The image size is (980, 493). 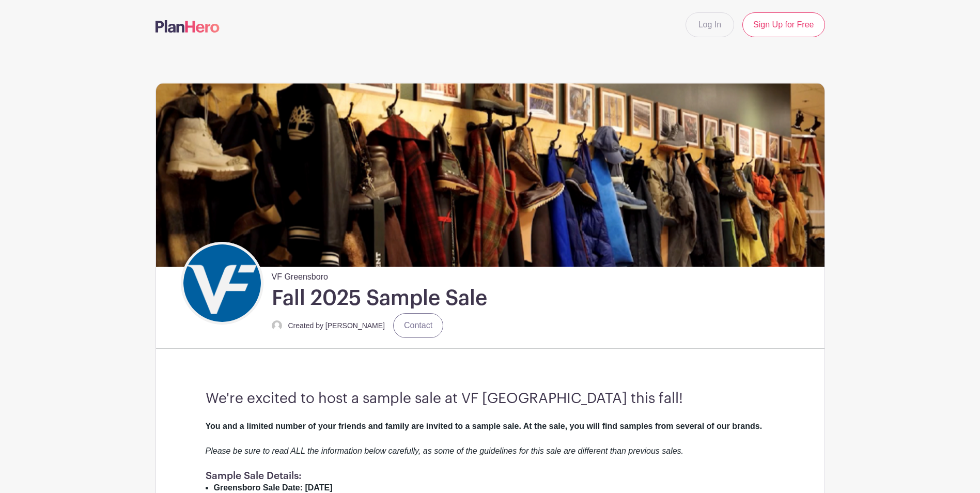 What do you see at coordinates (490, 174) in the screenshot?
I see `img: Sample%20Sale.png` at bounding box center [490, 174].